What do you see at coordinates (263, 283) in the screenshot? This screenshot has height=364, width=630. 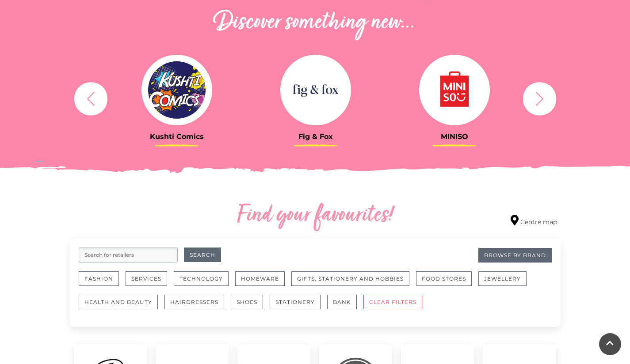 I see `a: Homeware` at bounding box center [263, 283].